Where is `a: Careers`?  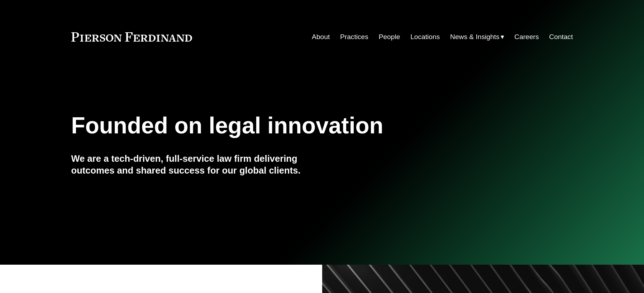
a: Careers is located at coordinates (526, 37).